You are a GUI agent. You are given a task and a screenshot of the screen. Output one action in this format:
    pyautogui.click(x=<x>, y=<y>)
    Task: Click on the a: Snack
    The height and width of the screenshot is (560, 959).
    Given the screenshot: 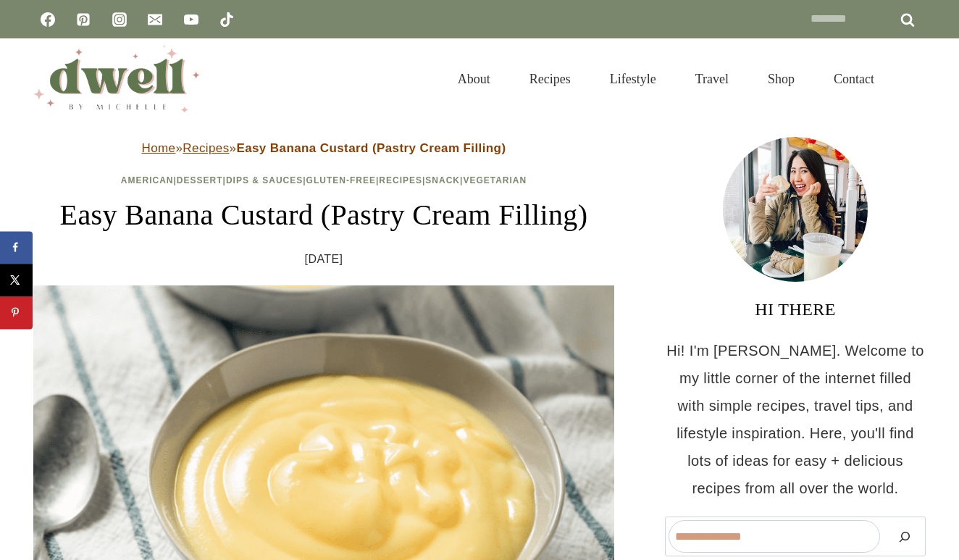 What is the action you would take?
    pyautogui.click(x=442, y=181)
    